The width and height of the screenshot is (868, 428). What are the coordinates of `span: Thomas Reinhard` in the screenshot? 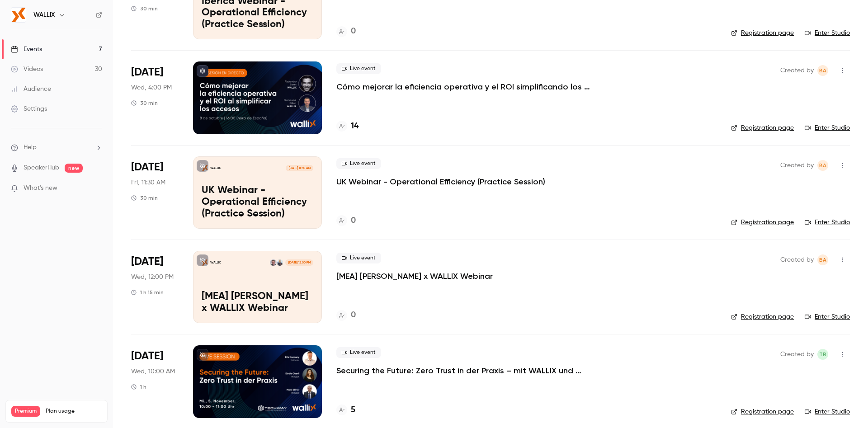 It's located at (823, 354).